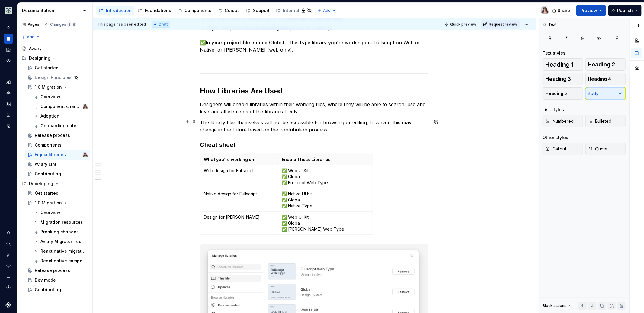 The width and height of the screenshot is (644, 313). What do you see at coordinates (555, 138) in the screenshot?
I see `div: Other styles` at bounding box center [555, 138].